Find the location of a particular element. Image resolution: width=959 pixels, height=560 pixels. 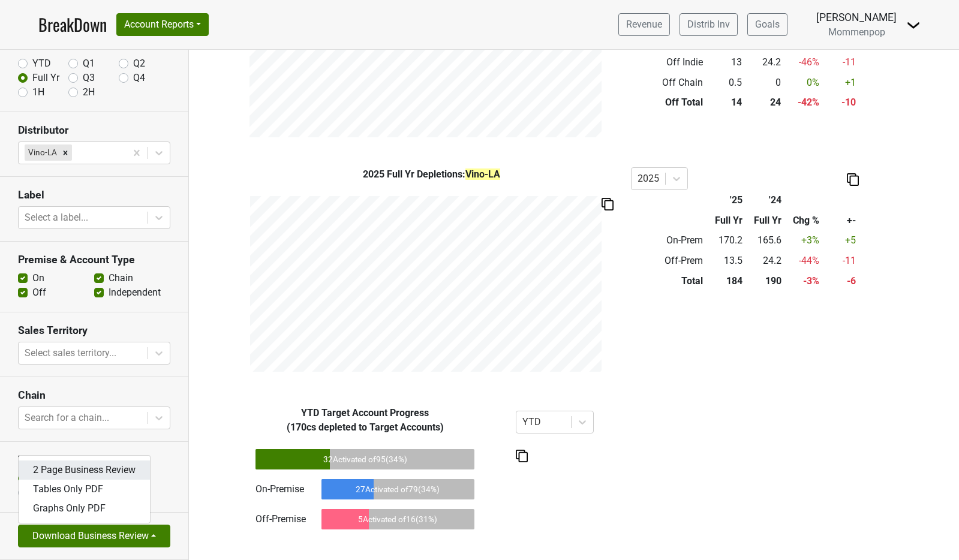

td: -42 % is located at coordinates (803, 103).